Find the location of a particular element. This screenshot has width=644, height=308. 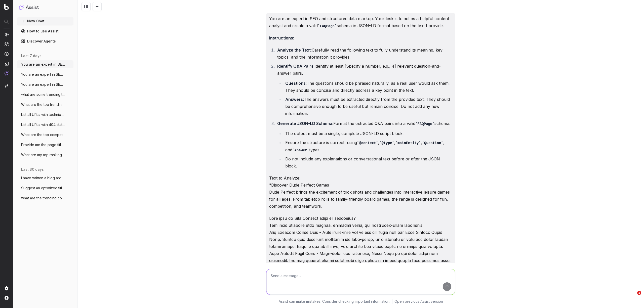

strong: Instructions: is located at coordinates (281, 38).